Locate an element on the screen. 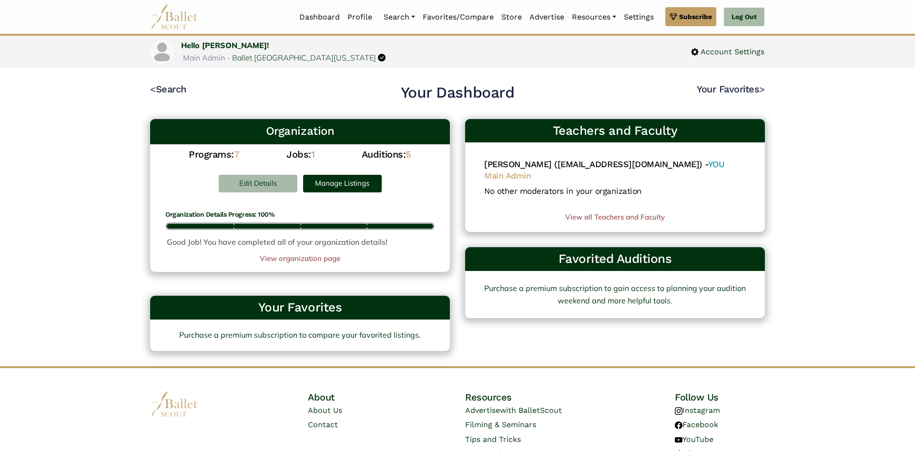 The image size is (915, 451). a: Facebook is located at coordinates (696, 424).